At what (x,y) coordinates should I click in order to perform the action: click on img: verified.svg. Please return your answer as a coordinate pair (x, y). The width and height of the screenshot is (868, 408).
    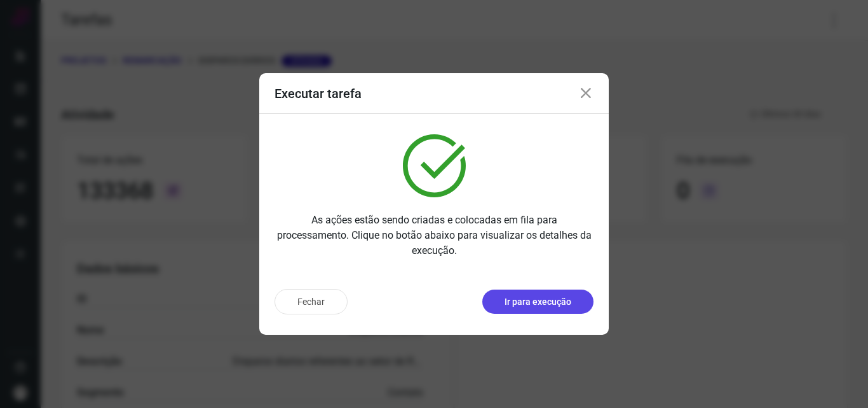
    Looking at the image, I should click on (434, 165).